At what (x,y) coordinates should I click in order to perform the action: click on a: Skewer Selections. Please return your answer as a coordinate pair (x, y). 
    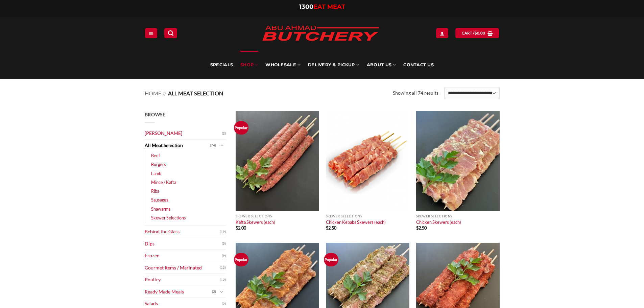
    Looking at the image, I should click on (169, 218).